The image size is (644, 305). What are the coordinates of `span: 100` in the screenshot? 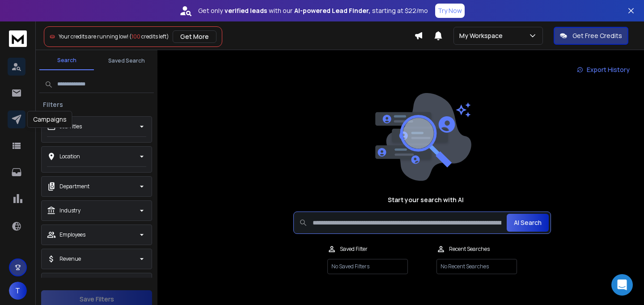 It's located at (136, 37).